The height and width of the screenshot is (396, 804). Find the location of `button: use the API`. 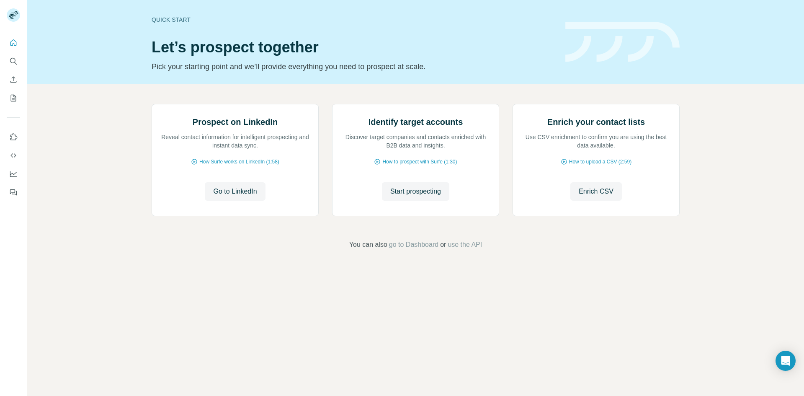

button: use the API is located at coordinates (465, 245).